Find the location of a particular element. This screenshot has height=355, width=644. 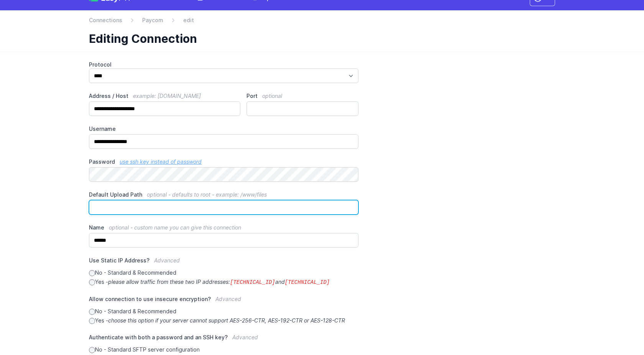

span: optional - custom name you can give this connection is located at coordinates (175, 227).